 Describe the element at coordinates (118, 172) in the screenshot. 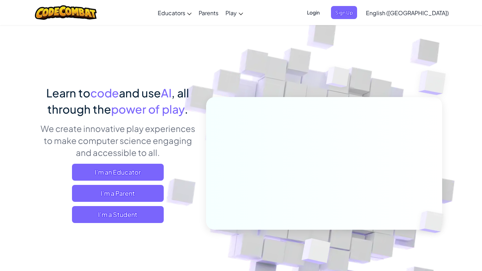

I see `span: I'm an Educator` at that location.